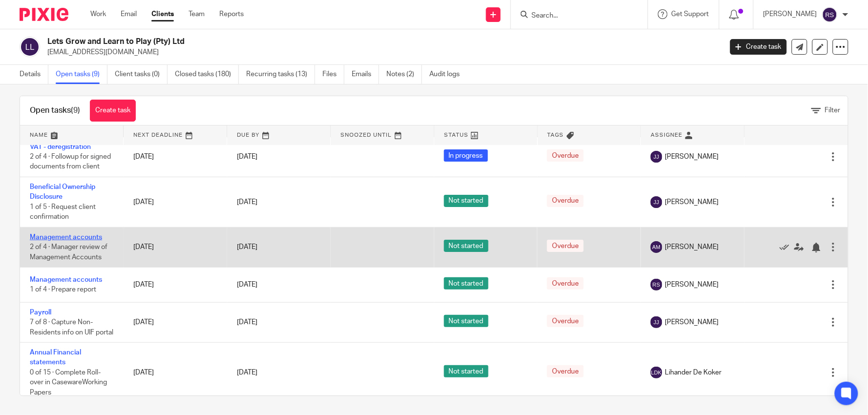  I want to click on a: Audit logs, so click(448, 74).